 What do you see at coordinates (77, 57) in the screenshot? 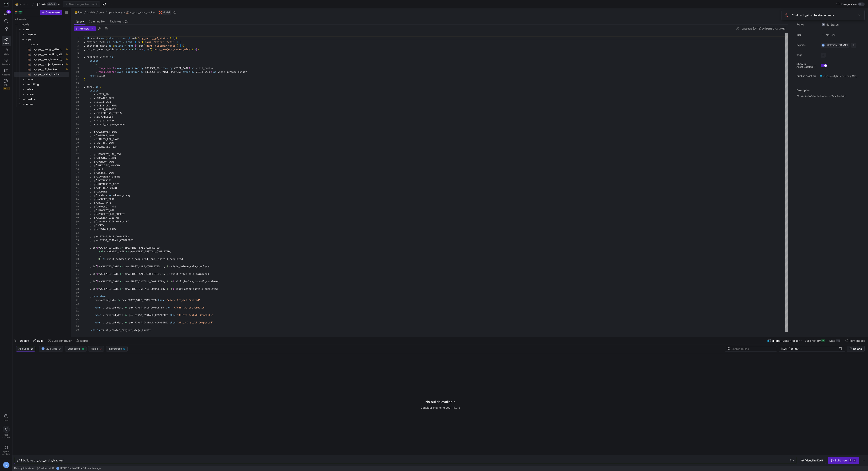
I see `div: 6` at bounding box center [77, 57].